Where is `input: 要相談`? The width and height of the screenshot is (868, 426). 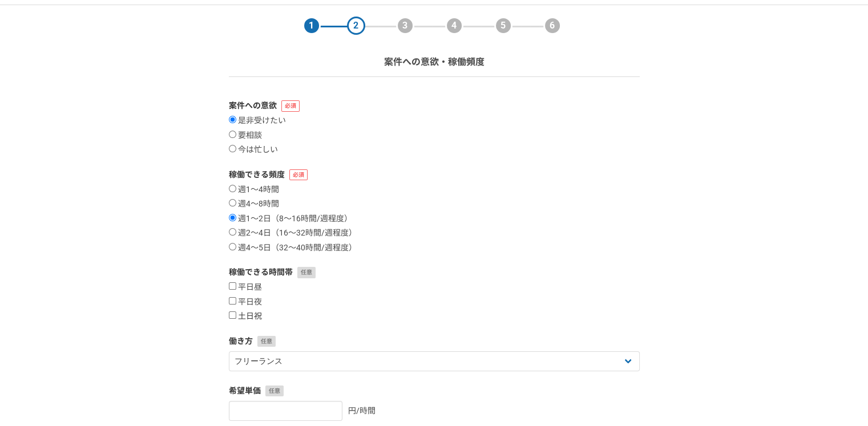 input: 要相談 is located at coordinates (232, 134).